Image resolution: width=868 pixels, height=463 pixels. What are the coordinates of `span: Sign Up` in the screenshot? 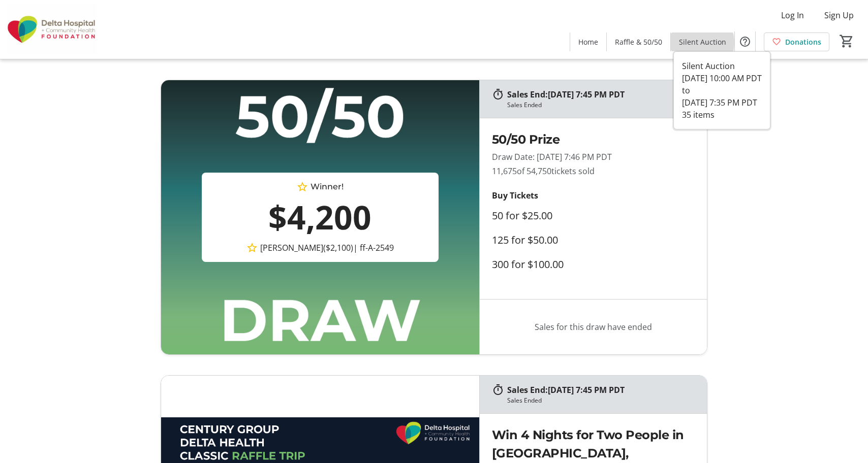 It's located at (838, 15).